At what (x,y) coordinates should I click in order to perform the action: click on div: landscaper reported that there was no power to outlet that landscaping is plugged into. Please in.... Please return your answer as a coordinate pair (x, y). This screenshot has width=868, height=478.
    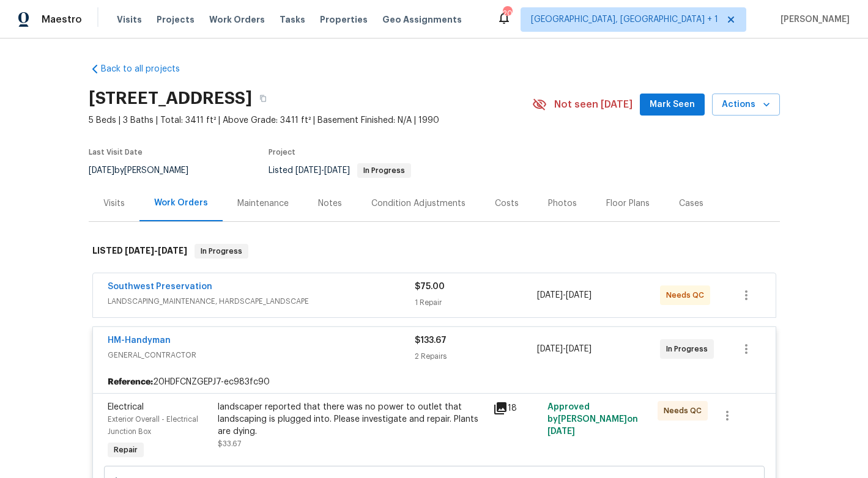
    Looking at the image, I should click on (352, 419).